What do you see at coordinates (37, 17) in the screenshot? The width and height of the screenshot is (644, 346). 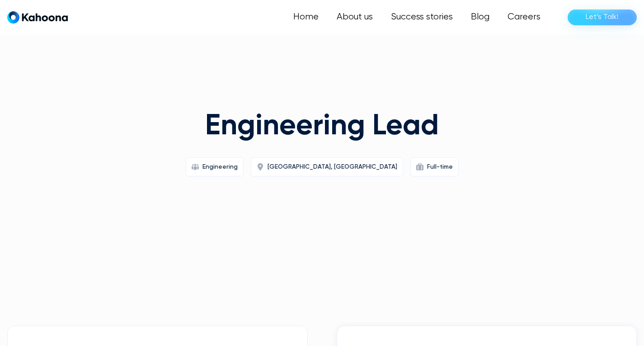 I see `a: home` at bounding box center [37, 17].